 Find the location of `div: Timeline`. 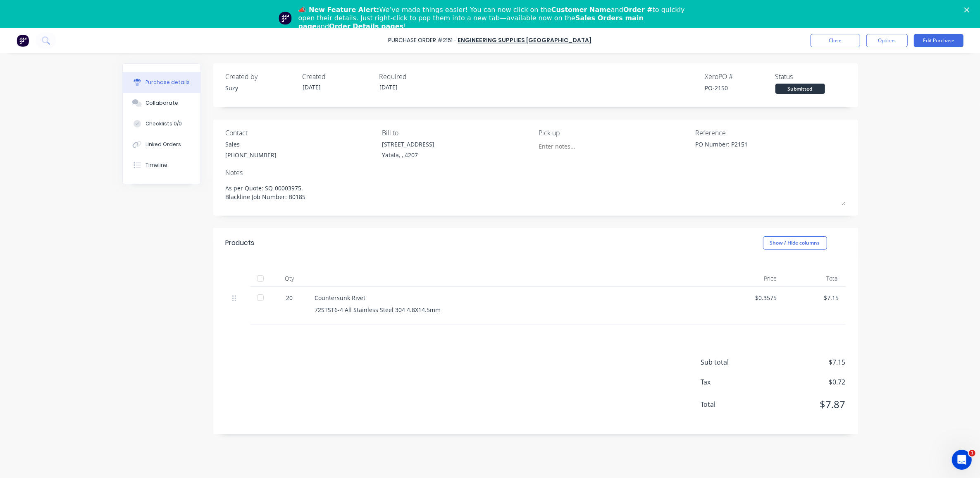

div: Timeline is located at coordinates (156, 165).